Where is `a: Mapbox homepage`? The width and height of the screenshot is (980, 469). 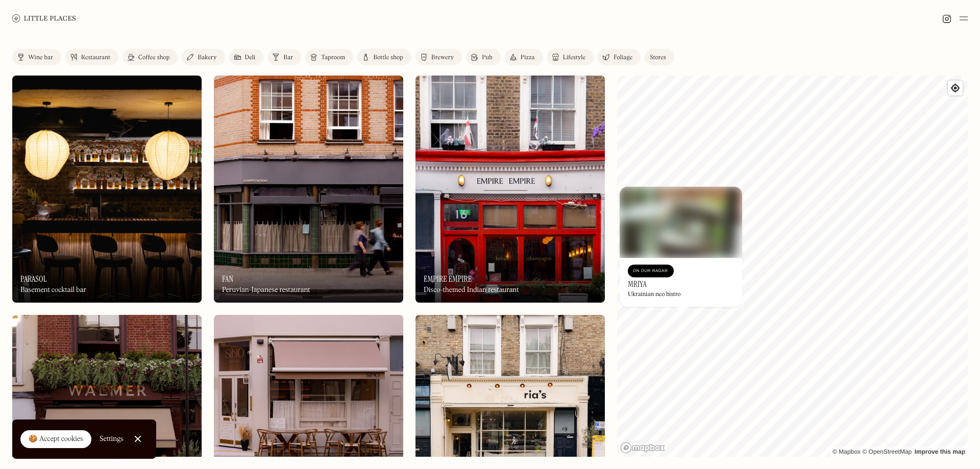
a: Mapbox homepage is located at coordinates (643, 447).